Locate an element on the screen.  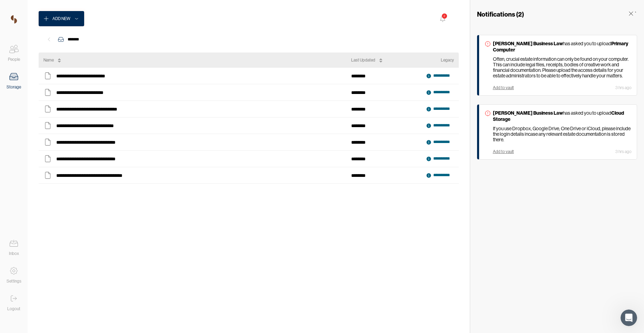
div: Logout is located at coordinates (13, 309).